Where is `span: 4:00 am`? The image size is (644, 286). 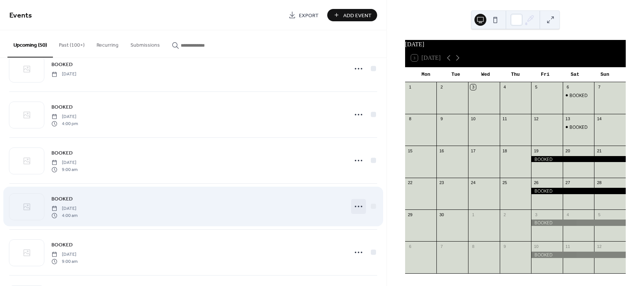
span: 4:00 am is located at coordinates (65, 216).